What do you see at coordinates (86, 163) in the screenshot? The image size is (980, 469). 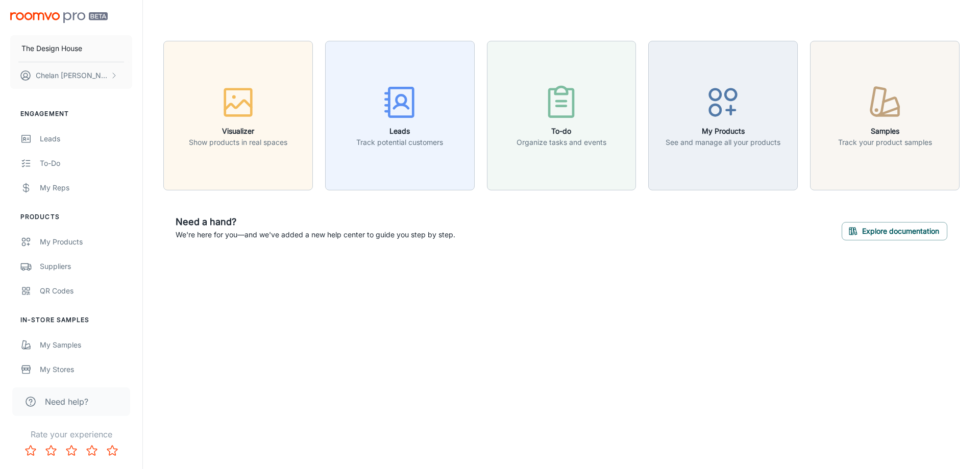 I see `div: To-do` at bounding box center [86, 163].